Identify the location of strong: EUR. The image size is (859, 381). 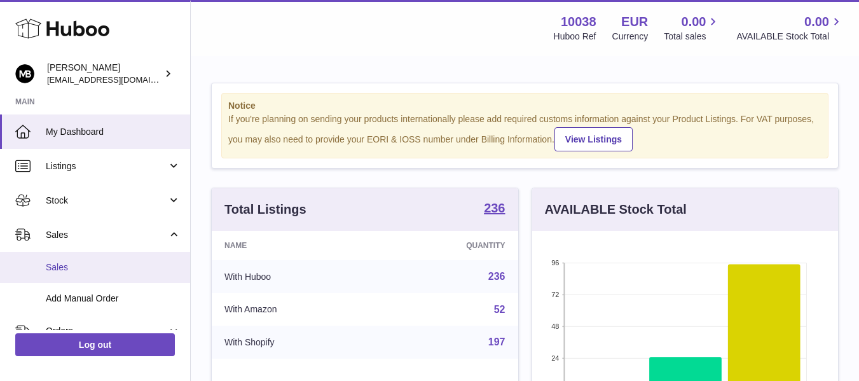
(635, 22).